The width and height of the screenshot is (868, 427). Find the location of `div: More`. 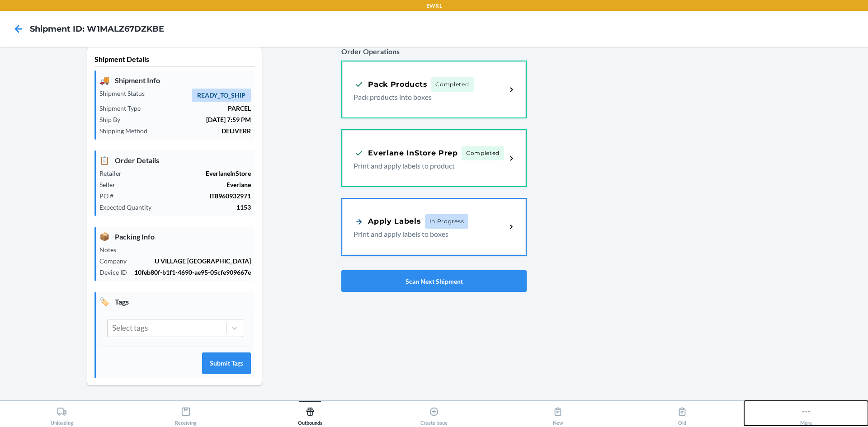

div: More is located at coordinates (806, 414).